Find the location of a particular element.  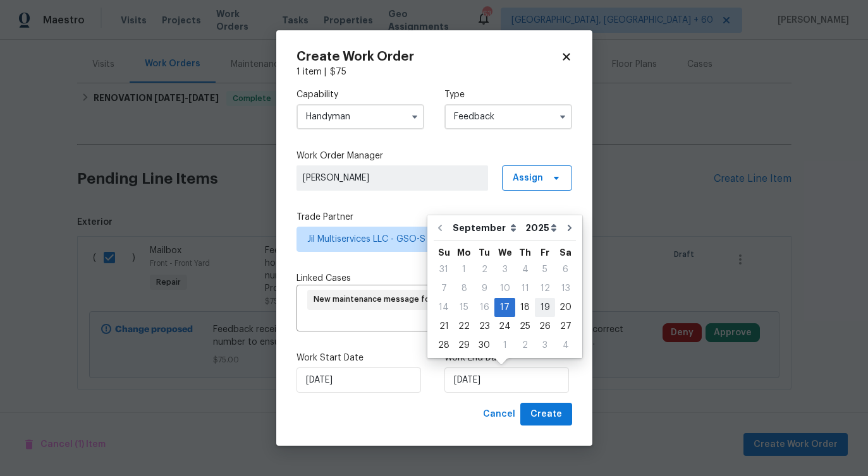

div: Mon Sep 08 2025 is located at coordinates (464, 289).